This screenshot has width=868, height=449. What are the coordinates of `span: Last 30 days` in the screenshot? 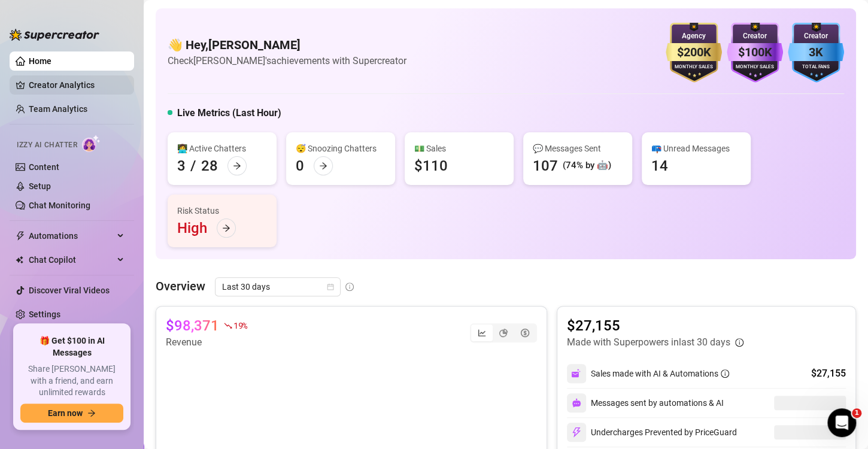 It's located at (278, 287).